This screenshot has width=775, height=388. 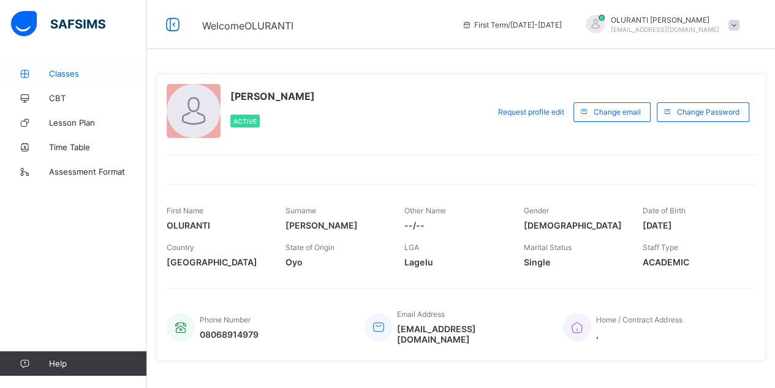 What do you see at coordinates (185, 210) in the screenshot?
I see `span: First Name` at bounding box center [185, 210].